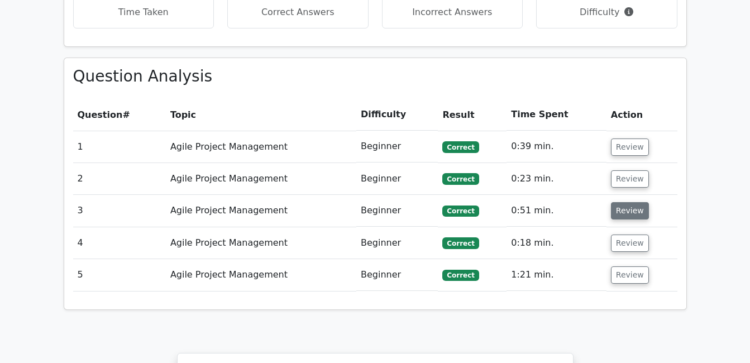 This screenshot has width=750, height=363. Describe the element at coordinates (120, 146) in the screenshot. I see `td: 1` at that location.